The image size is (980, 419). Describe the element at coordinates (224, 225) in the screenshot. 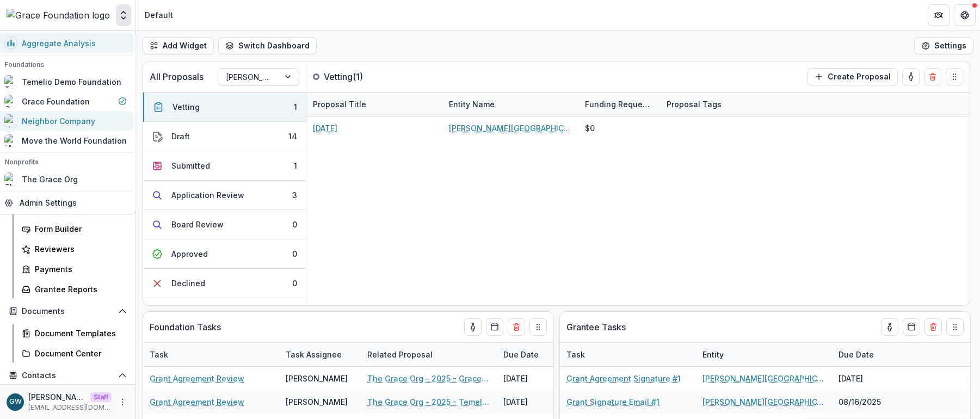

I see `button: Board Review0` at that location.